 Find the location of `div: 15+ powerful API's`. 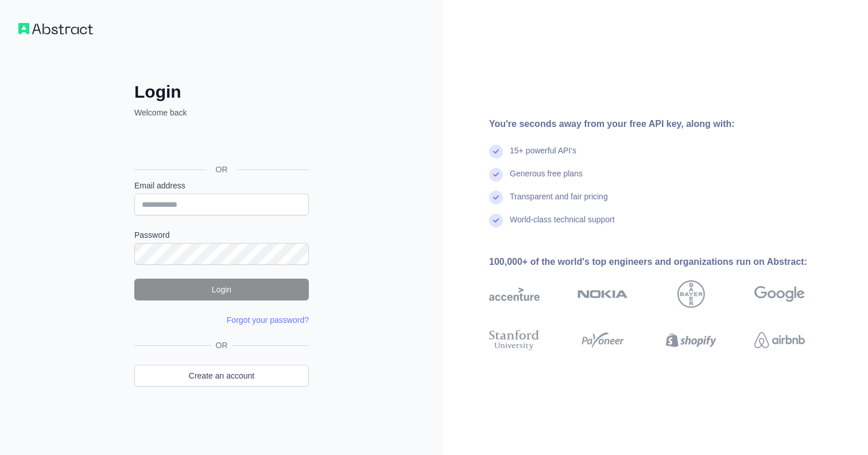

div: 15+ powerful API's is located at coordinates (543, 156).